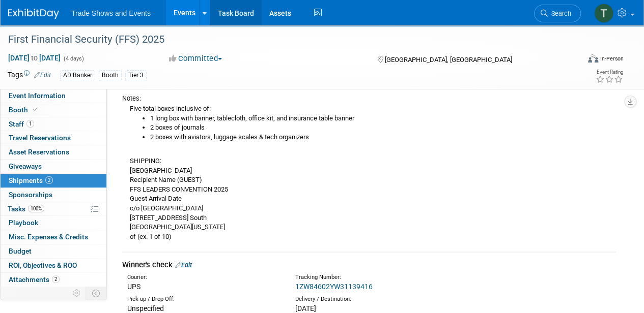 The height and width of the screenshot is (313, 644). What do you see at coordinates (54, 124) in the screenshot?
I see `a: Staff1` at bounding box center [54, 124].